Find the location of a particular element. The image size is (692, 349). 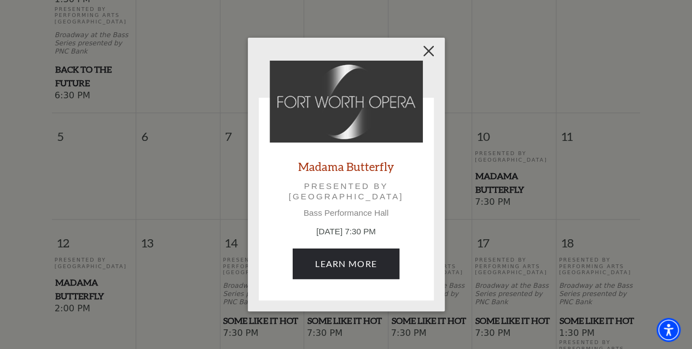

a: Madama Butterfly is located at coordinates (346, 166).